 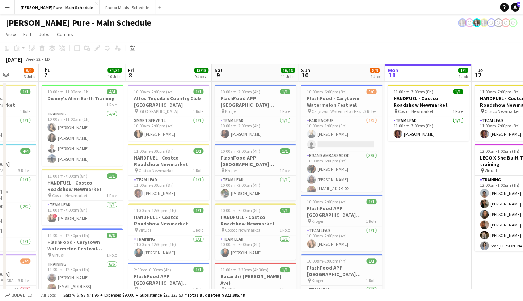 I want to click on span: Edit, so click(x=27, y=34).